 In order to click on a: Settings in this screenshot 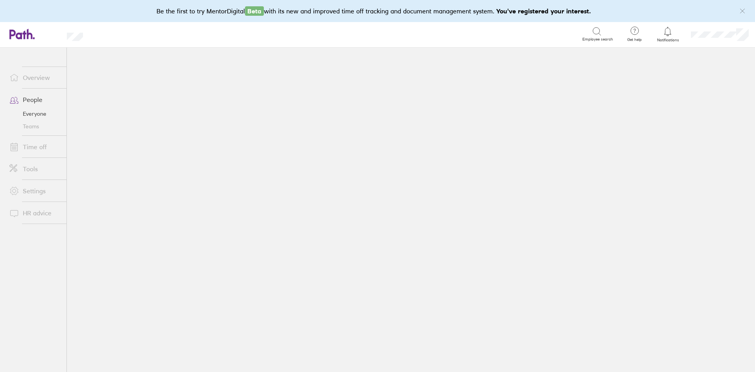, I will do `click(35, 191)`.